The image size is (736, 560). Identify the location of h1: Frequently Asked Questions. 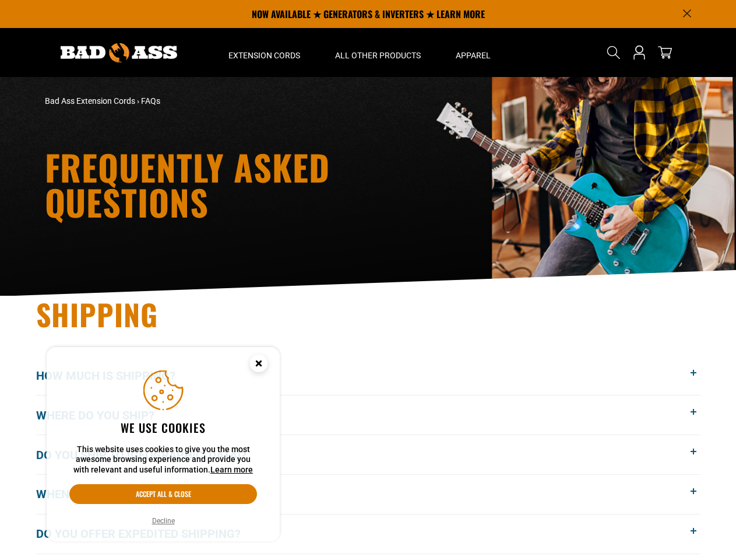
(258, 184).